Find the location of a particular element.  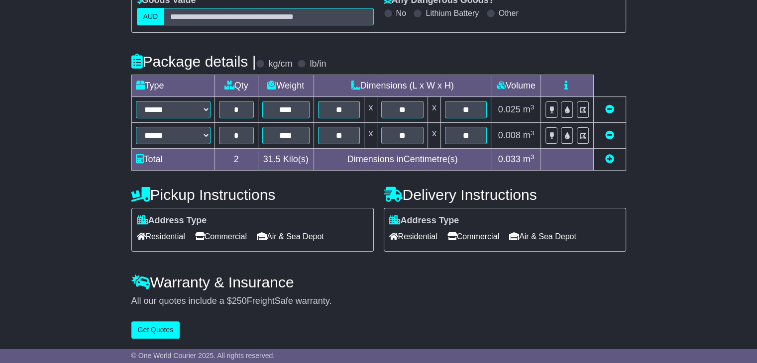

h4: Warranty & Insurance is located at coordinates (379, 282).